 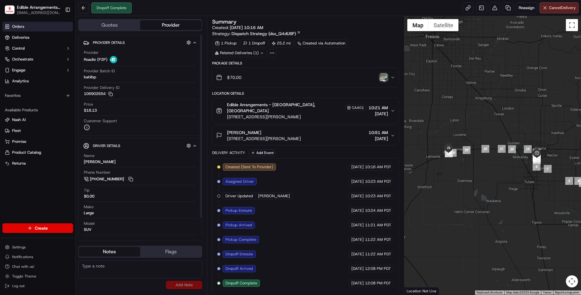 What do you see at coordinates (537, 158) in the screenshot?
I see `div: 16` at bounding box center [537, 158].